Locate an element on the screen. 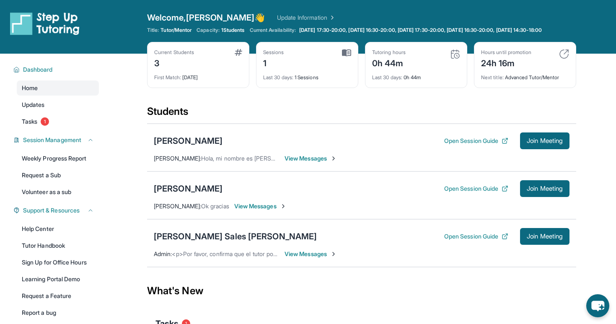  span: 1 Students is located at coordinates (233, 30).